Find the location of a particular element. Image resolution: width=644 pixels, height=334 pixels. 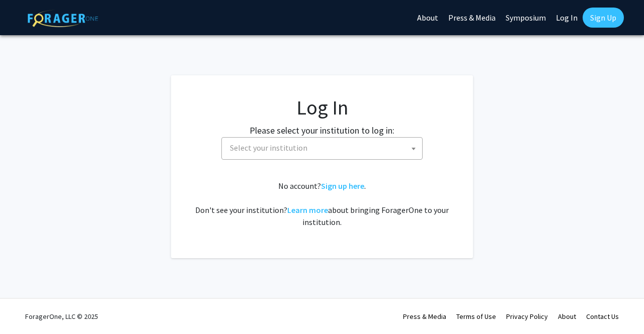

a: Learn more about bringing ForagerOne to your institution is located at coordinates (307, 210).